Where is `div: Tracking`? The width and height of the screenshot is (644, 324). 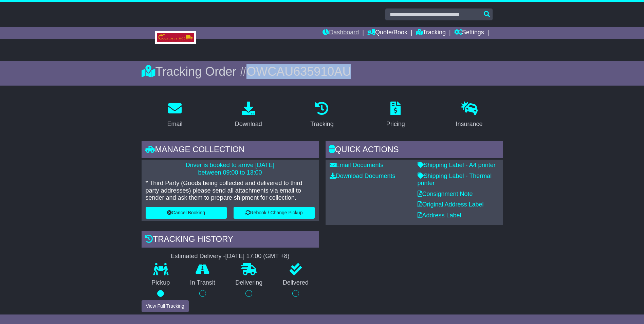
div: Tracking is located at coordinates (322, 124).